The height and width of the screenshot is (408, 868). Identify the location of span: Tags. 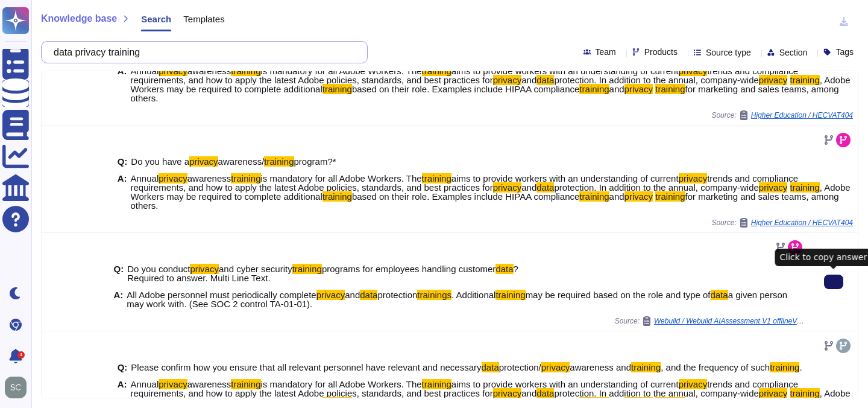
(844, 52).